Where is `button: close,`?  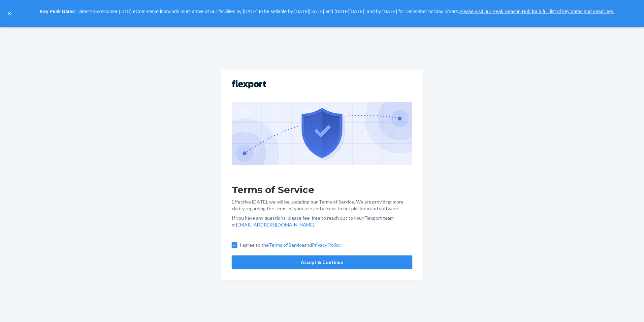
button: close, is located at coordinates (9, 14).